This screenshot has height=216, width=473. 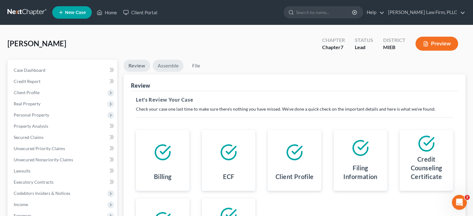 I want to click on h4: Billing, so click(x=163, y=177).